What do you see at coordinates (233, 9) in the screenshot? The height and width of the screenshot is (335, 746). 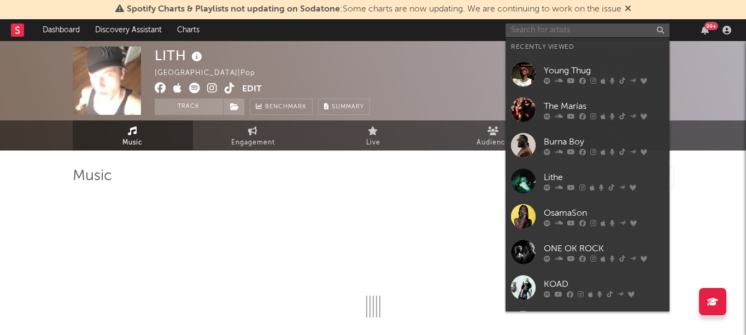 I see `span: Spotify Charts & Playlists not updating on Sodatone` at bounding box center [233, 9].